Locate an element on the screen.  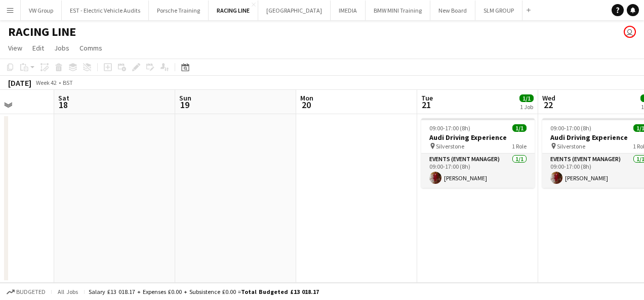
a: View is located at coordinates (15, 48).